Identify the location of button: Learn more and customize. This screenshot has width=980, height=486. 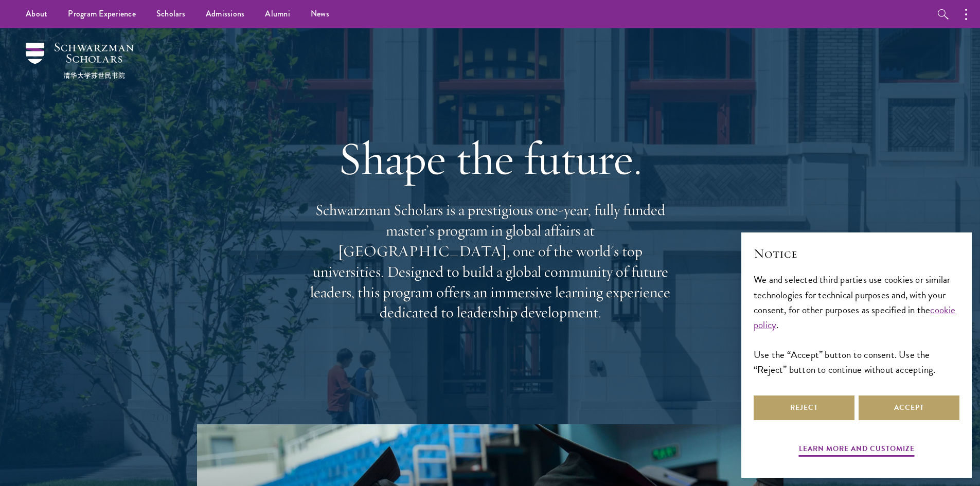
(857, 450).